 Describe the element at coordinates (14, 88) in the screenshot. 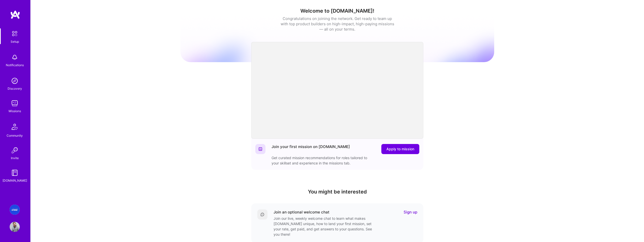

I see `div: Discovery` at that location.